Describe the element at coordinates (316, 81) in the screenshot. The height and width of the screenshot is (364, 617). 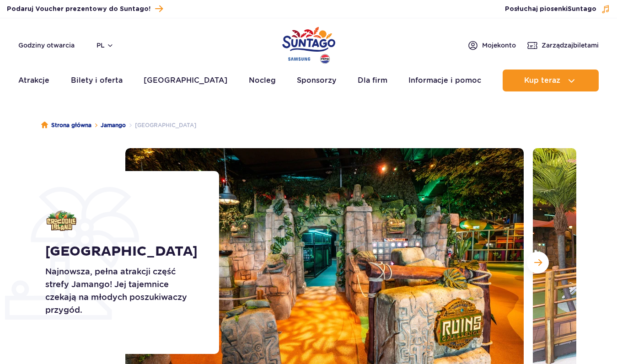
I see `a: Sponsorzy` at that location.